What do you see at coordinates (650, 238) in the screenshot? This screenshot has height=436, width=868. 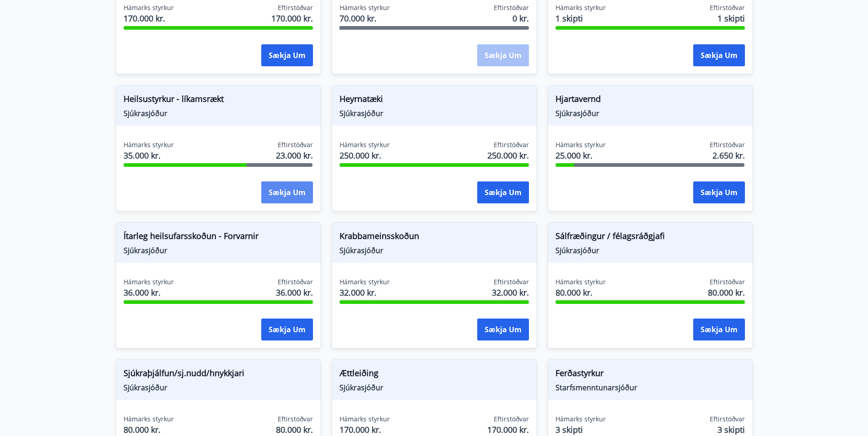 I see `span: Sálfræðingur / félagsráðgjafi` at bounding box center [650, 238].